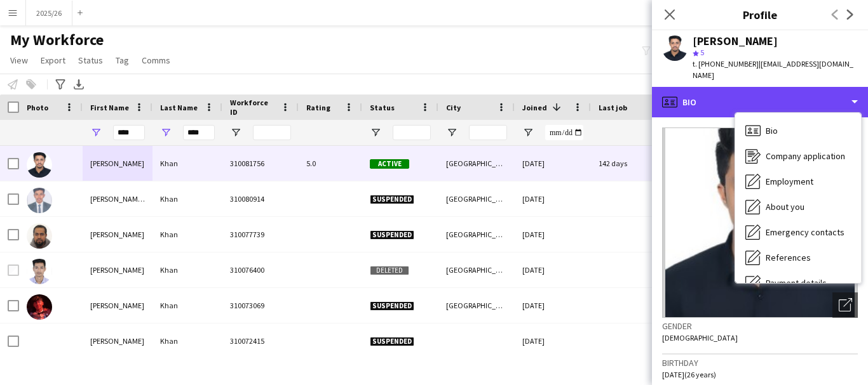 The image size is (868, 385). Describe the element at coordinates (60, 85) in the screenshot. I see `app-action-btn: Advanced filters` at that location.